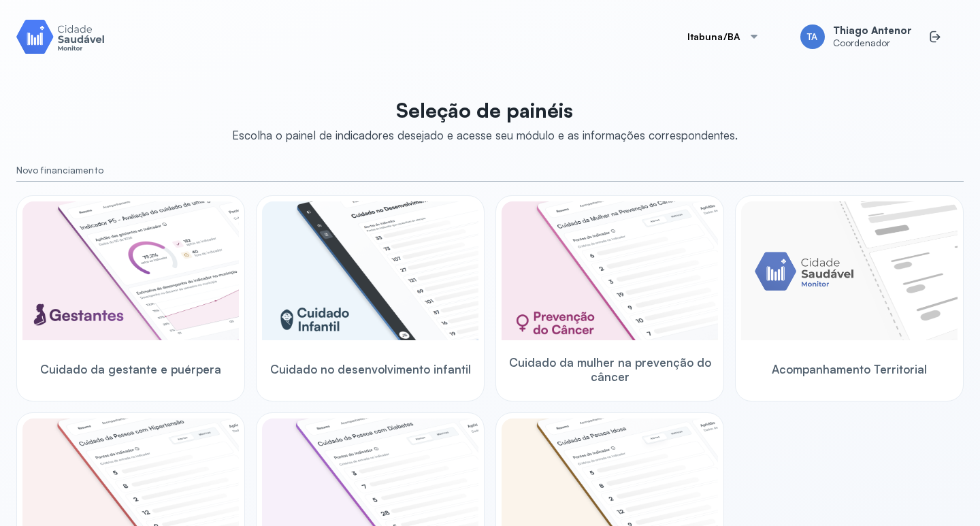  What do you see at coordinates (812, 37) in the screenshot?
I see `span: TA` at bounding box center [812, 37].